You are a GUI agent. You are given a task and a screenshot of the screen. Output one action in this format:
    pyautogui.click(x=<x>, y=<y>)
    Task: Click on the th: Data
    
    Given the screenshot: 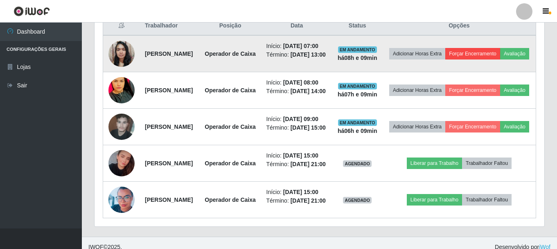 What is the action you would take?
    pyautogui.click(x=297, y=26)
    